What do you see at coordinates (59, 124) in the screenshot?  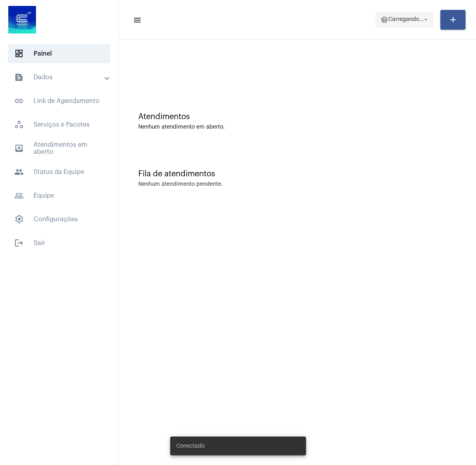 I see `span: Serviços e Pacotes` at bounding box center [59, 124].